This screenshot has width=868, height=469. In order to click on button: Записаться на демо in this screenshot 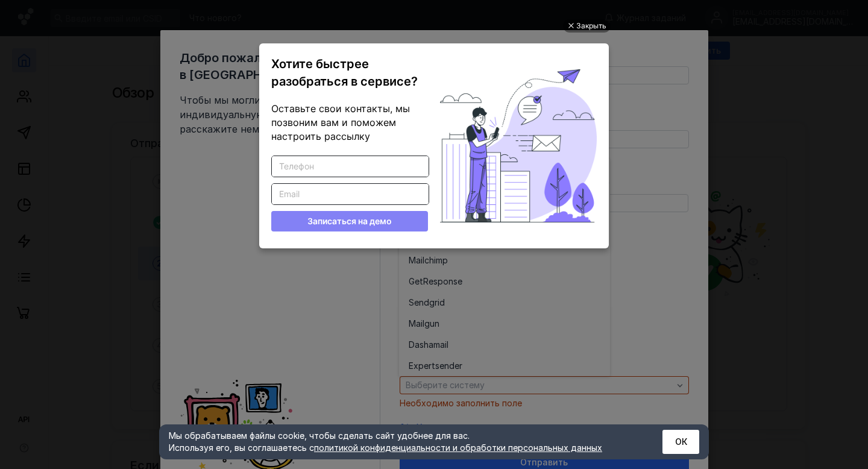, I will do `click(350, 221)`.